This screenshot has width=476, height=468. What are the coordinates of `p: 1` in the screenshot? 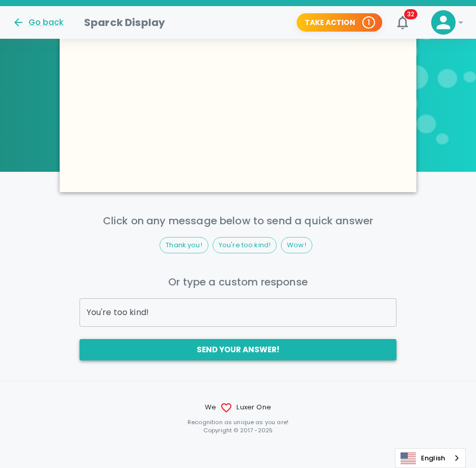 It's located at (368, 22).